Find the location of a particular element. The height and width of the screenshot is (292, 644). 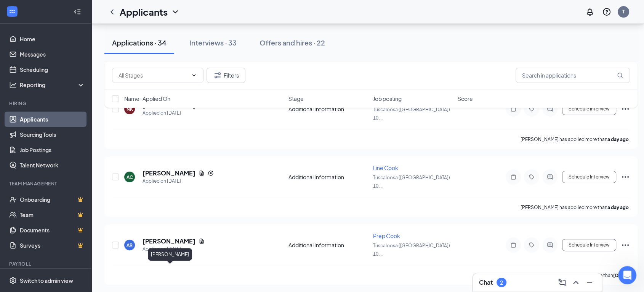

p: Active in the last 15m is located at coordinates (64, 13).